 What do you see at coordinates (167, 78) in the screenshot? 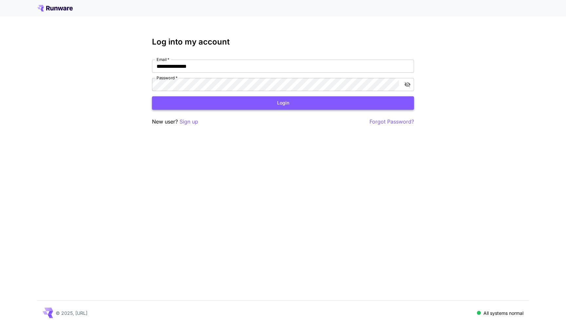
I see `label: Password` at bounding box center [167, 78].